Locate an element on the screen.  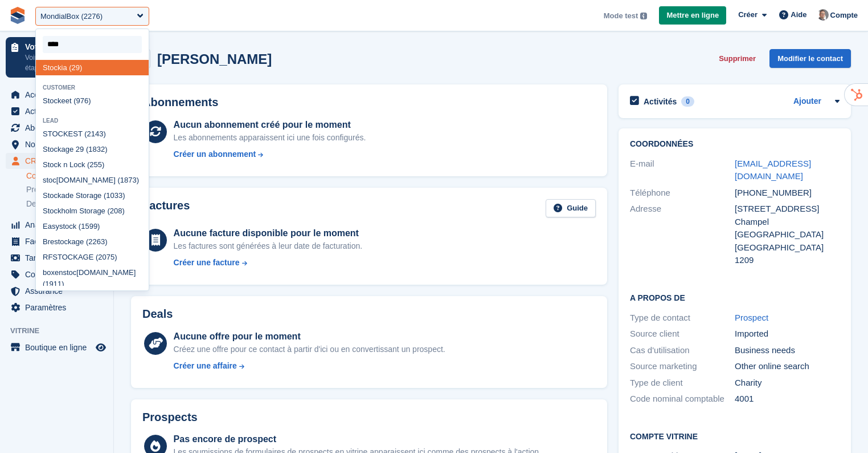
div: Aucune offre pour le moment is located at coordinates (310, 336).